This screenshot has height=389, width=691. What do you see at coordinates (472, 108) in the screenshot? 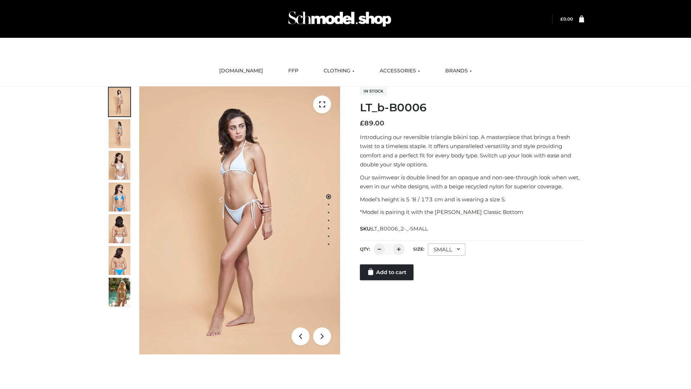
I see `h1: LT_b-B0006` at bounding box center [472, 108].